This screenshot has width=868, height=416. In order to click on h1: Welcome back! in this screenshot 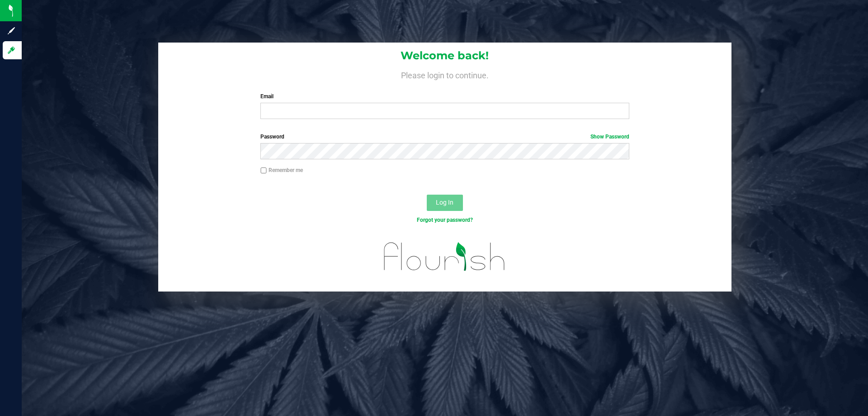, I will do `click(445, 55)`.